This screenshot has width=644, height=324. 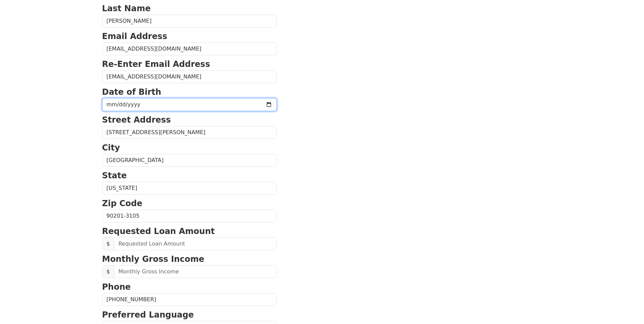 What do you see at coordinates (132, 92) in the screenshot?
I see `strong: Date of Birth` at bounding box center [132, 92].